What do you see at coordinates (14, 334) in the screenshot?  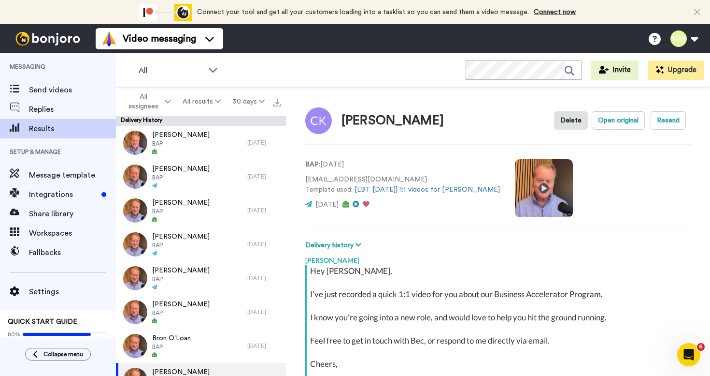 I see `span: 80%` at bounding box center [14, 334].